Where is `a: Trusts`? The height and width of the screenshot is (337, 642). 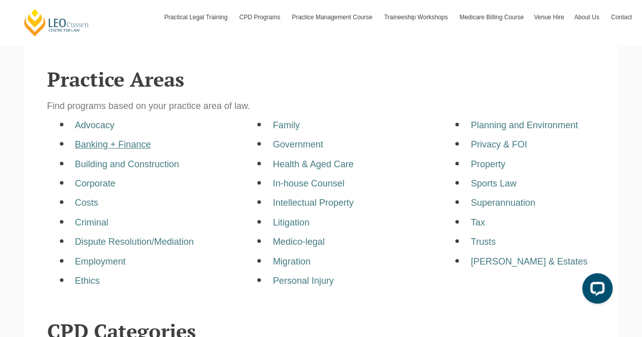
a: Trusts is located at coordinates (483, 242).